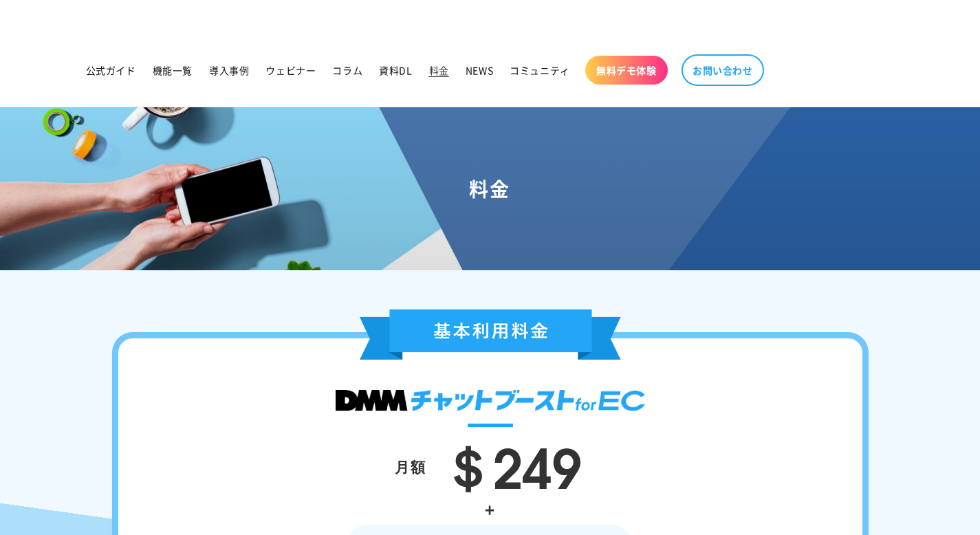 The width and height of the screenshot is (980, 535). Describe the element at coordinates (540, 70) in the screenshot. I see `span: コミュニティ` at that location.